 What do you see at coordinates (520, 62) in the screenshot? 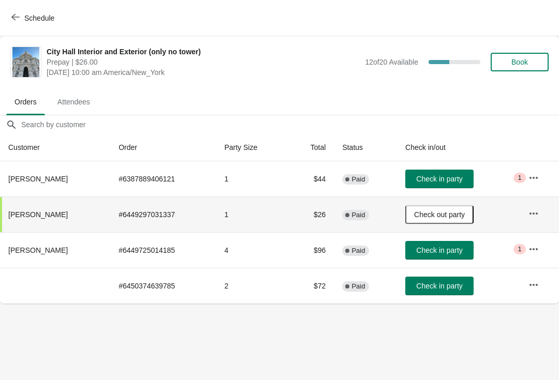
I see `button: Book` at bounding box center [520, 62].